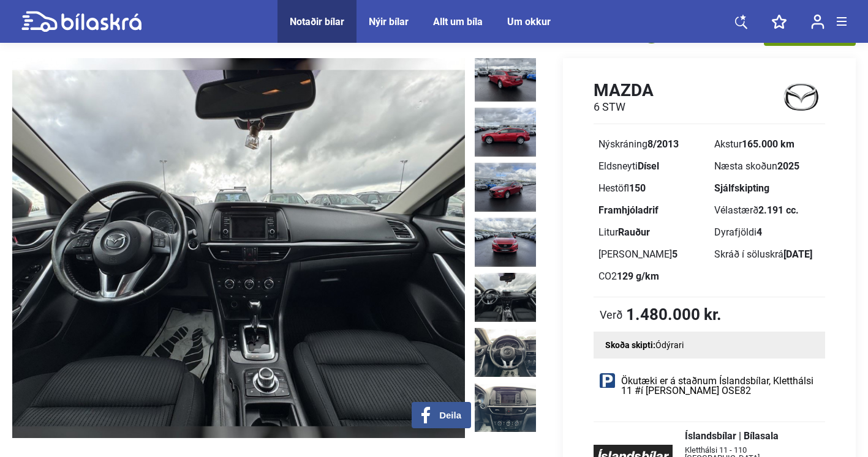  What do you see at coordinates (674, 315) in the screenshot?
I see `b: 1.480.000 kr.` at bounding box center [674, 315].